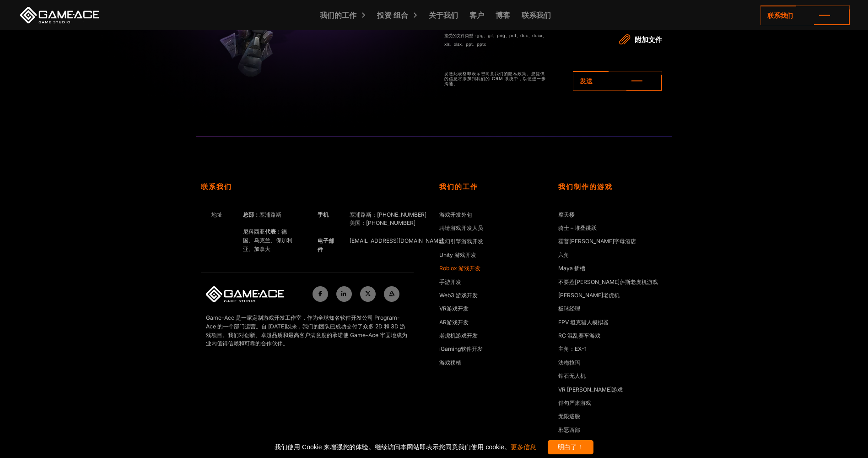 This screenshot has width=868, height=458. Describe the element at coordinates (569, 416) in the screenshot. I see `a: 无限逃脱` at that location.